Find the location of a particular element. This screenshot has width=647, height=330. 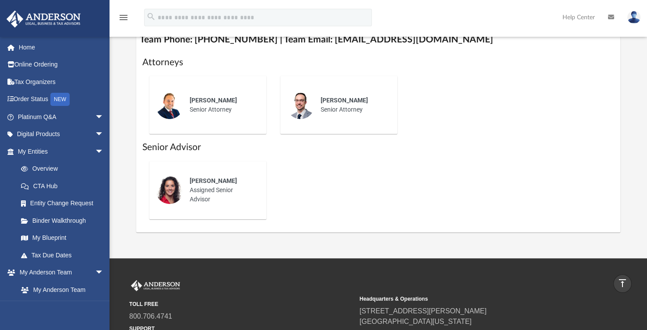

i: search is located at coordinates (151, 17).